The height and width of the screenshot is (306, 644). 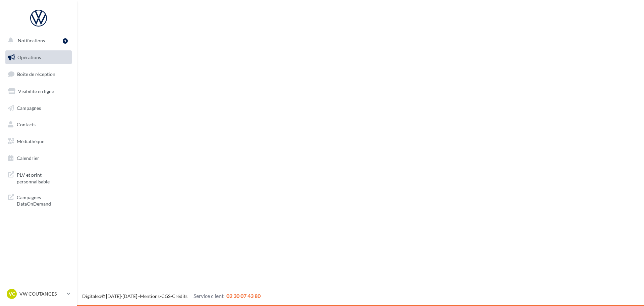 I want to click on a: Mentions, so click(x=150, y=296).